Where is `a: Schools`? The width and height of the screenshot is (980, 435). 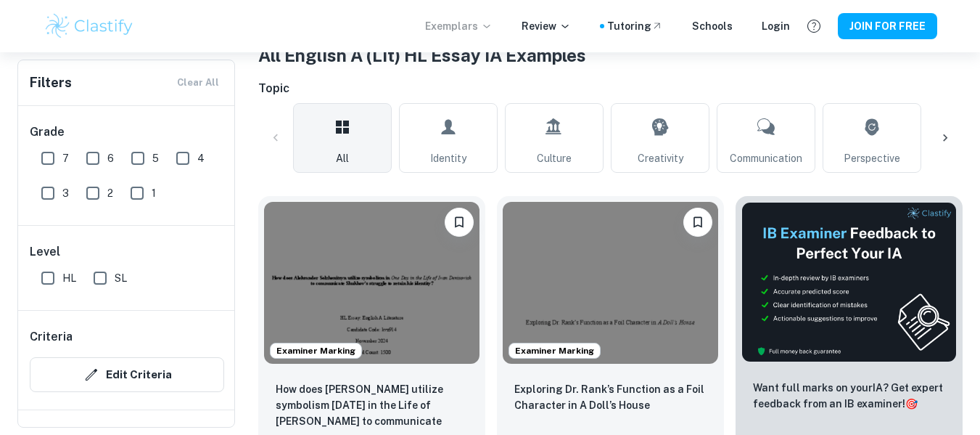
a: Schools is located at coordinates (712, 26).